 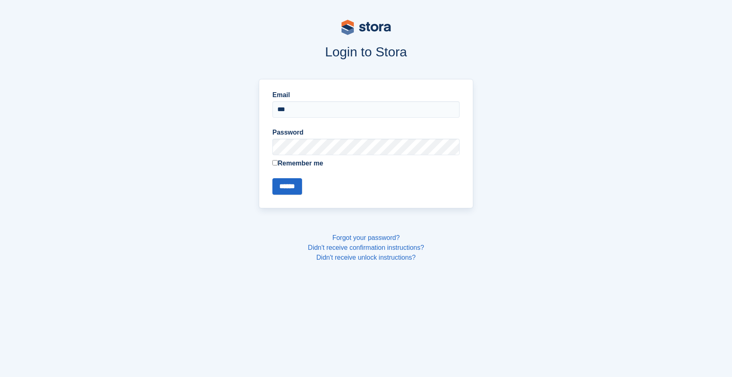 I want to click on a: Didn't receive unlock instructions?, so click(x=366, y=257).